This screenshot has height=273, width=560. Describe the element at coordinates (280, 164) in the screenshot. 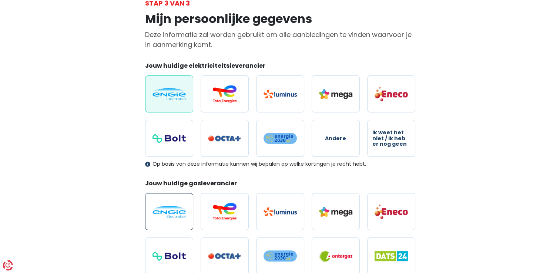

I see `div: Op basis van deze informatie kunnen wij bepalen op welke kortingen je recht hebt.` at that location.